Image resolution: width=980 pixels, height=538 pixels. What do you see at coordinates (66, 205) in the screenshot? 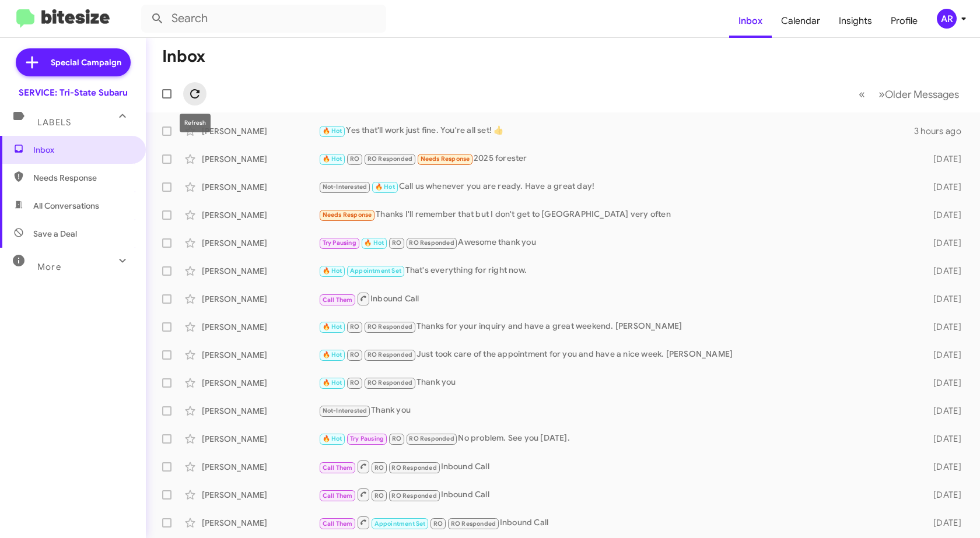
I see `span: All Conversations` at bounding box center [66, 205].